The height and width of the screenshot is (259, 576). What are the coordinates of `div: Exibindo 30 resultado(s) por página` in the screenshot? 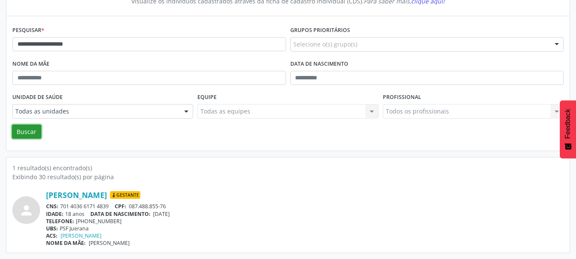 It's located at (288, 176).